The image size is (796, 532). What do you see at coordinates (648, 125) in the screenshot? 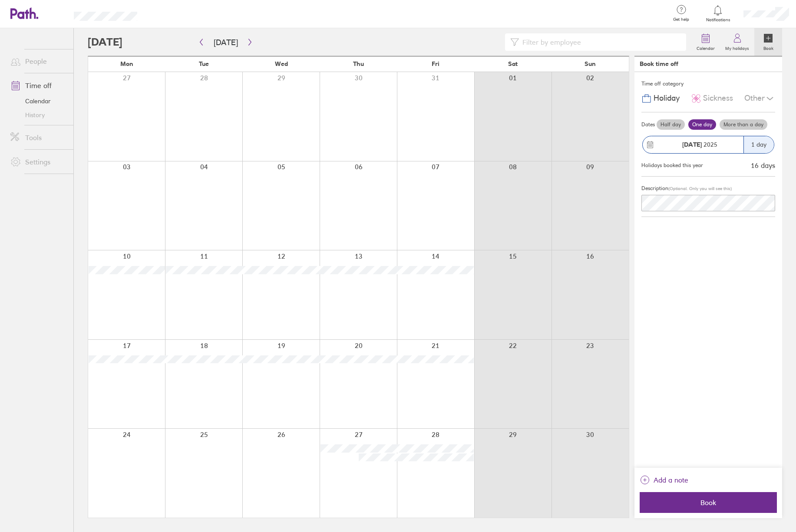
I see `span: Dates` at bounding box center [648, 125].